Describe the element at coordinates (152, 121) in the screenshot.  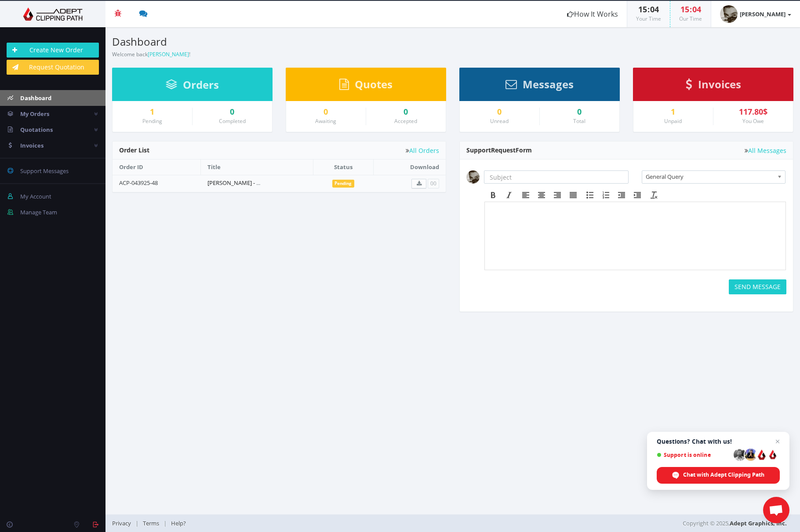
I see `small: Pending` at that location.